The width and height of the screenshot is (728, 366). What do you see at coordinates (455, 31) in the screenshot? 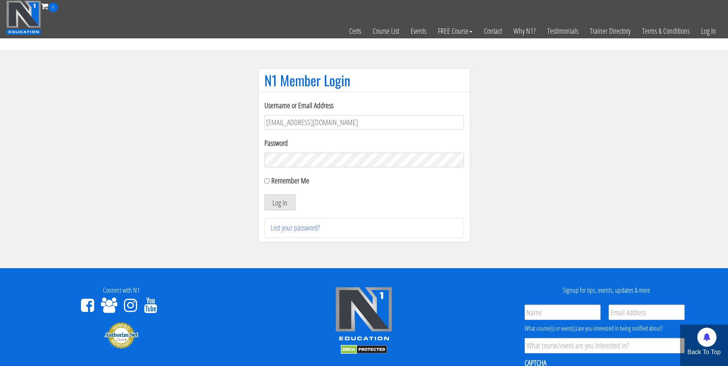
I see `a: FREE Course` at bounding box center [455, 31].